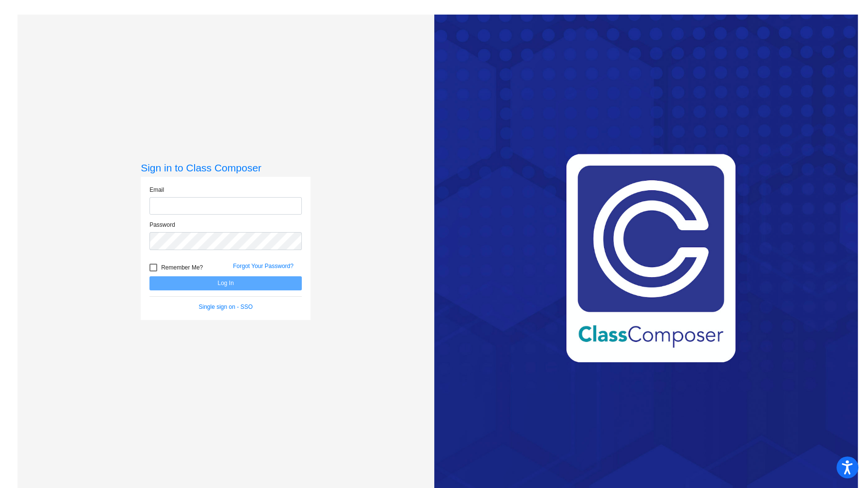 The height and width of the screenshot is (488, 868). I want to click on a: Single sign on - SSO, so click(225, 307).